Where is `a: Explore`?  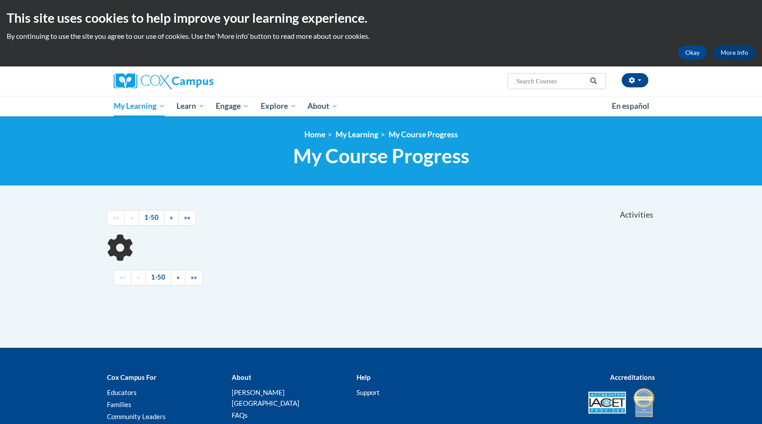
a: Explore is located at coordinates (279, 106).